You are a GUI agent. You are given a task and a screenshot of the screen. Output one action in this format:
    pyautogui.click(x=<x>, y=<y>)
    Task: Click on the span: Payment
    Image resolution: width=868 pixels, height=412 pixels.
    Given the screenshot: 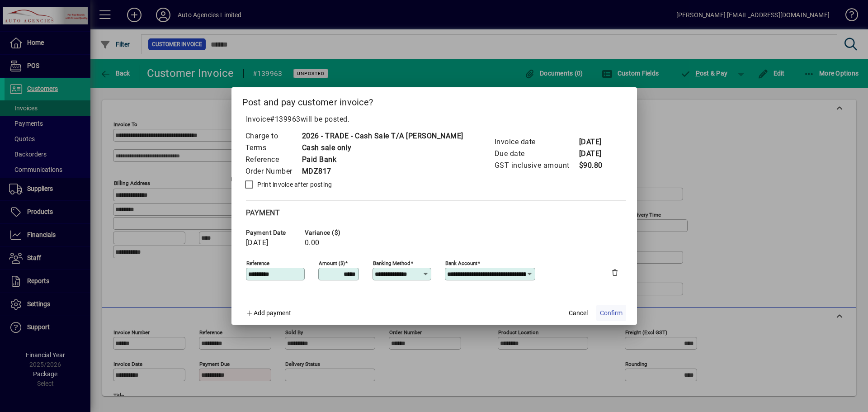 What is the action you would take?
    pyautogui.click(x=263, y=213)
    